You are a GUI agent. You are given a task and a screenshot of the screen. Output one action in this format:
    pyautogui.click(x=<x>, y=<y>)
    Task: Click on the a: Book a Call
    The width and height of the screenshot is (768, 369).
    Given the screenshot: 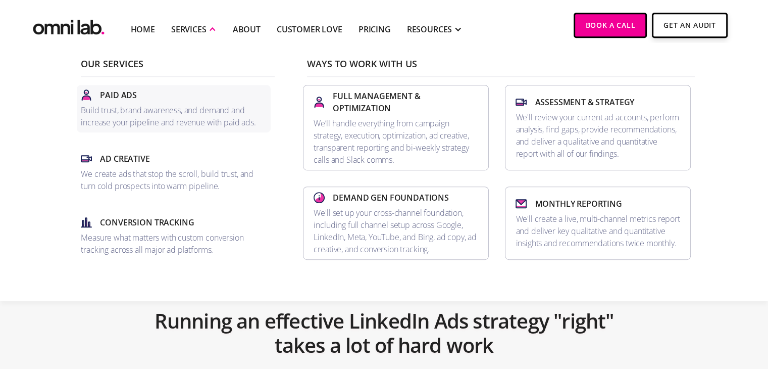 What is the action you would take?
    pyautogui.click(x=610, y=25)
    